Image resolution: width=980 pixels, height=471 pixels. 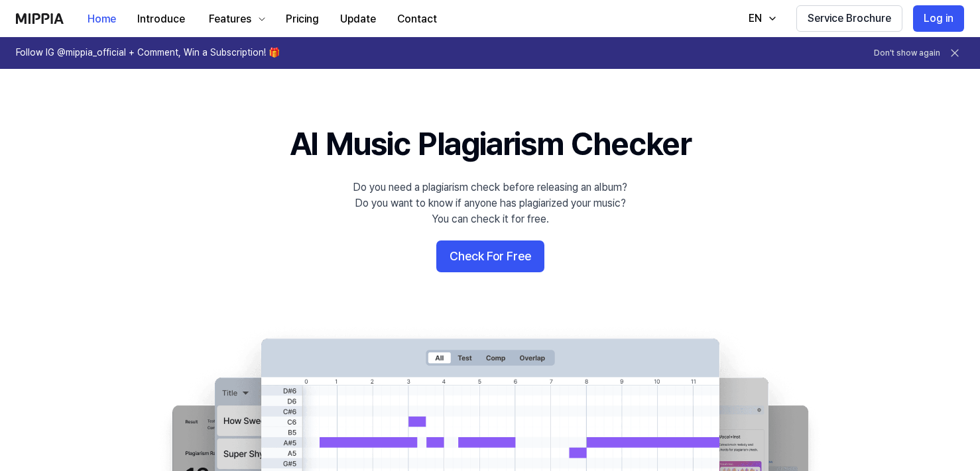 I want to click on div: Do you need a plagiarism check before releasing an album? Do you want to know if anyone has plagi..., so click(x=490, y=203).